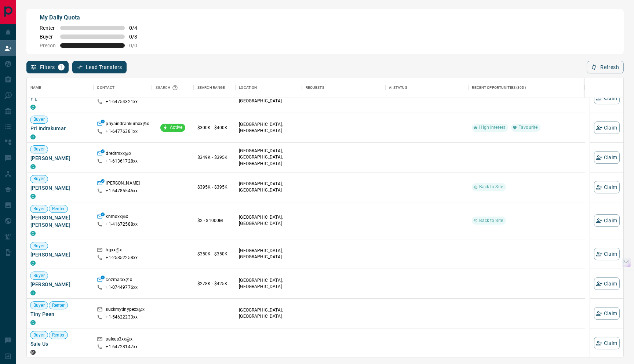 This screenshot has width=634, height=364. What do you see at coordinates (121, 161) in the screenshot?
I see `p: +1- 61361728xx` at bounding box center [121, 161].